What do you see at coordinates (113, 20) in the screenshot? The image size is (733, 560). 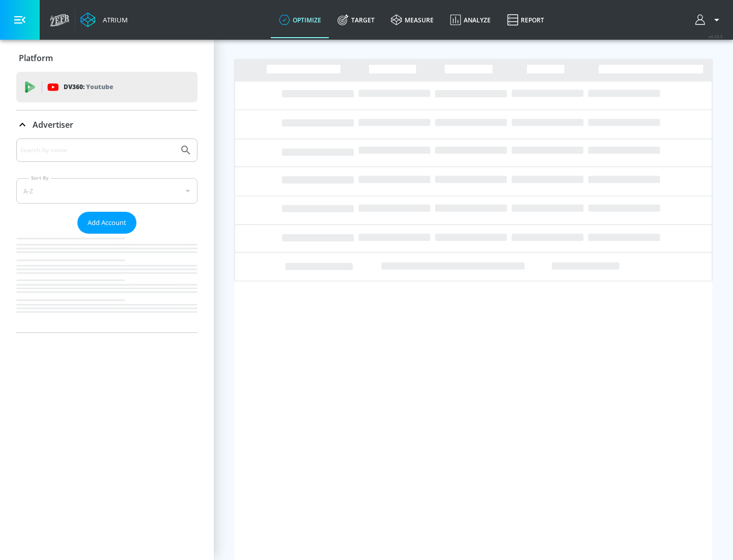 I see `div: Atrium` at bounding box center [113, 20].